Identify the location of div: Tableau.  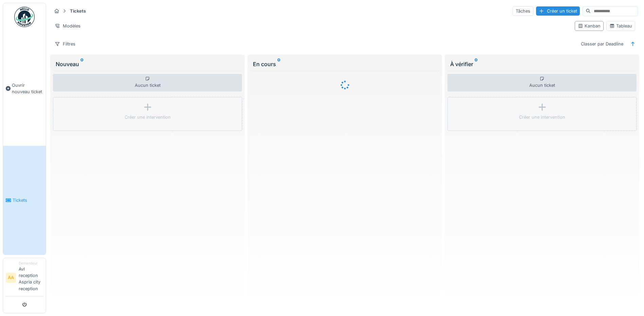
(621, 26).